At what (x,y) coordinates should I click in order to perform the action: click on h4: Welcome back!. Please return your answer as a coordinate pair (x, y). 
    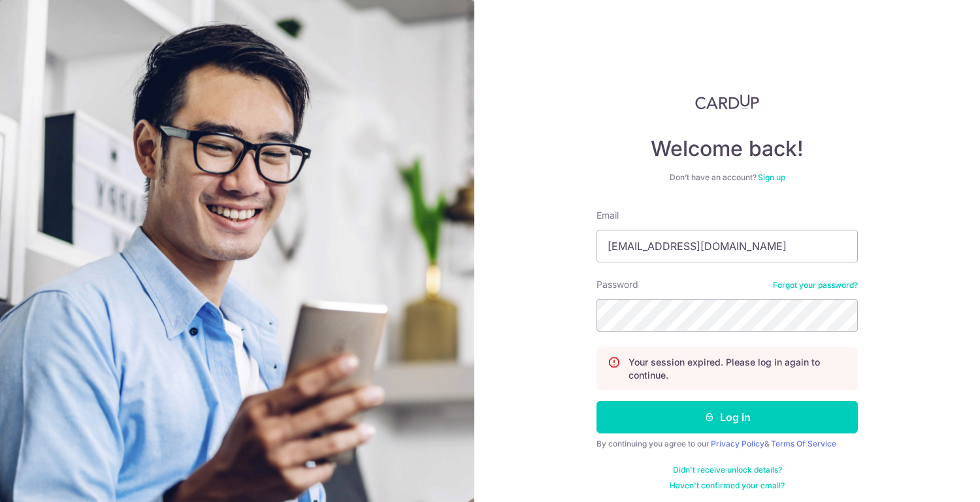
    Looking at the image, I should click on (727, 149).